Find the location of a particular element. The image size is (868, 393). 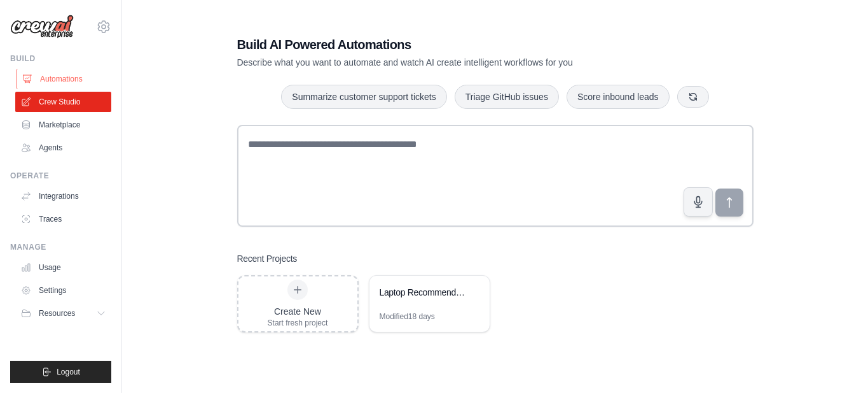

div: Start fresh project is located at coordinates (298, 323).